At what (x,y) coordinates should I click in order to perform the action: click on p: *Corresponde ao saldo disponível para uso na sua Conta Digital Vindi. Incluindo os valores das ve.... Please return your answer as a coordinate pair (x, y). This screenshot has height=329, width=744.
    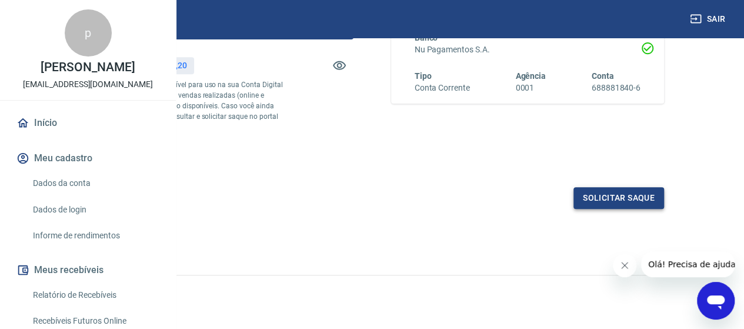
    Looking at the image, I should click on (182, 106).